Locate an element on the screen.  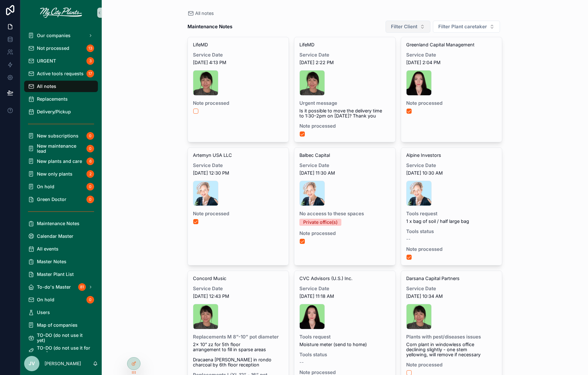
span: Master Notes is located at coordinates (52, 262).